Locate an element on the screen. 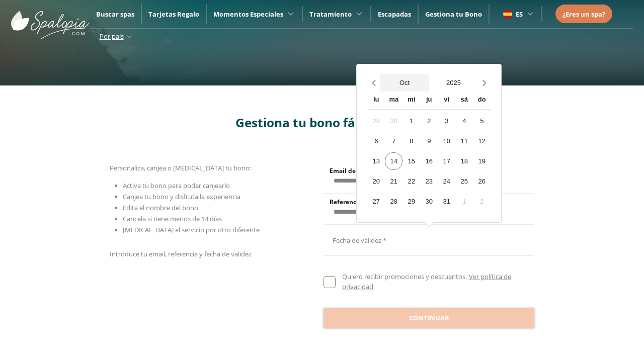 The image size is (644, 362). div: ju is located at coordinates (429, 100).